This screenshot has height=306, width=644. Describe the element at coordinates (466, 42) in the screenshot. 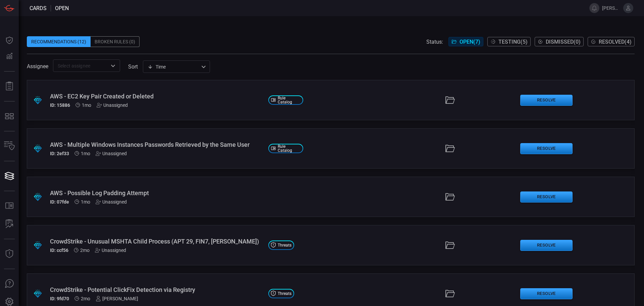

I see `button: Open(7)` at that location.